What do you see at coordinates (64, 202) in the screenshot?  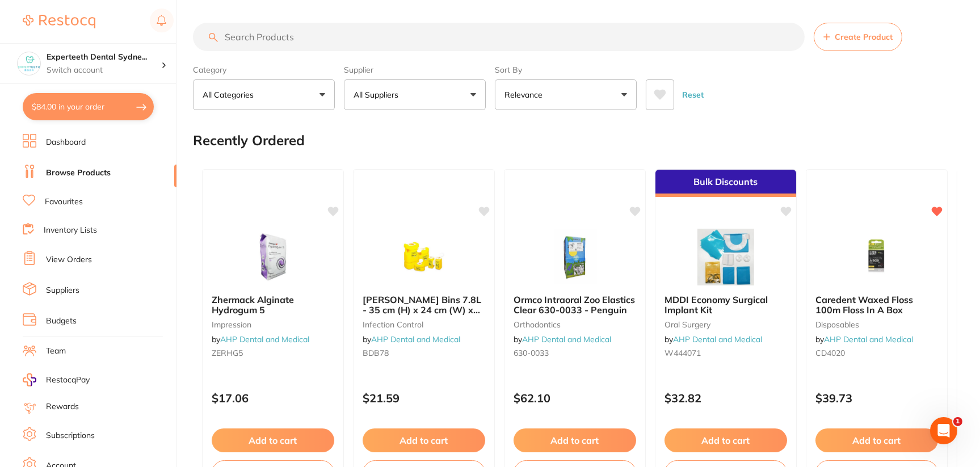 I see `a: Favourites` at bounding box center [64, 202].